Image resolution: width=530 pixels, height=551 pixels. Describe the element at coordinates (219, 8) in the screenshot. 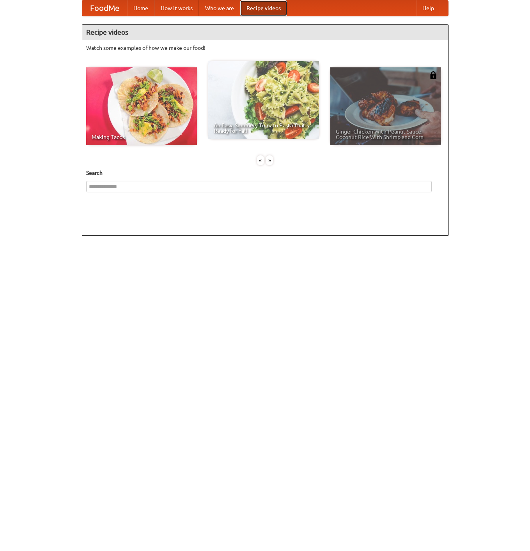

I see `a: Who we are` at that location.